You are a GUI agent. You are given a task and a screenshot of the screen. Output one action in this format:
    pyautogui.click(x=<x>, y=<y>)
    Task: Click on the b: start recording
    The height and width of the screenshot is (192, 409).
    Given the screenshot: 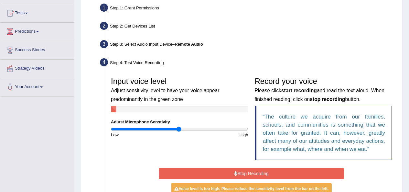 What is the action you would take?
    pyautogui.click(x=299, y=90)
    